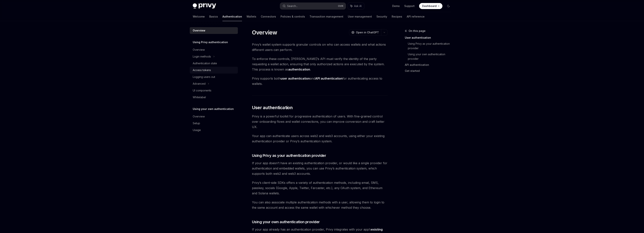  I want to click on span: Using your own authentication provider, so click(286, 222).